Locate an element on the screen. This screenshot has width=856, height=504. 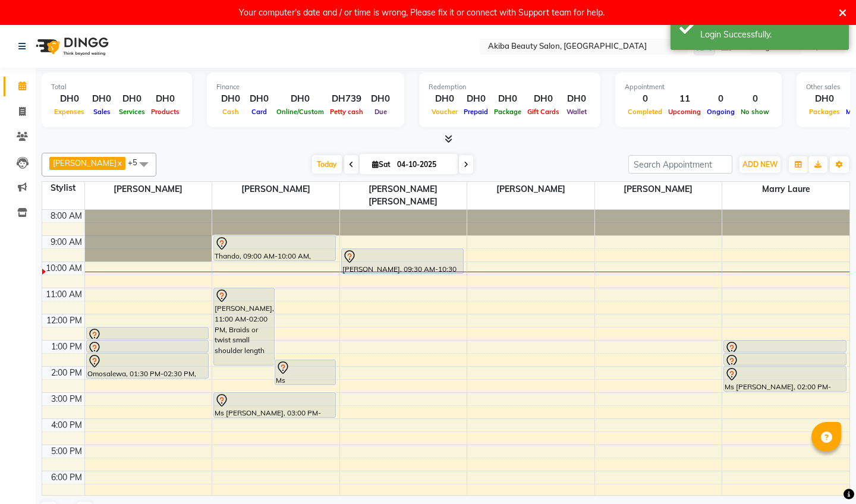
span: Wallet is located at coordinates (577, 112).